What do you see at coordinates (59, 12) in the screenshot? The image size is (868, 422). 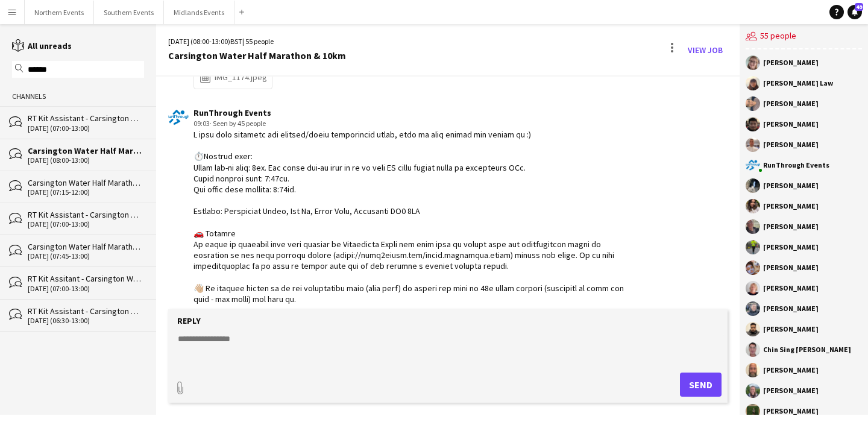 I see `button: Northern Events` at bounding box center [59, 12].